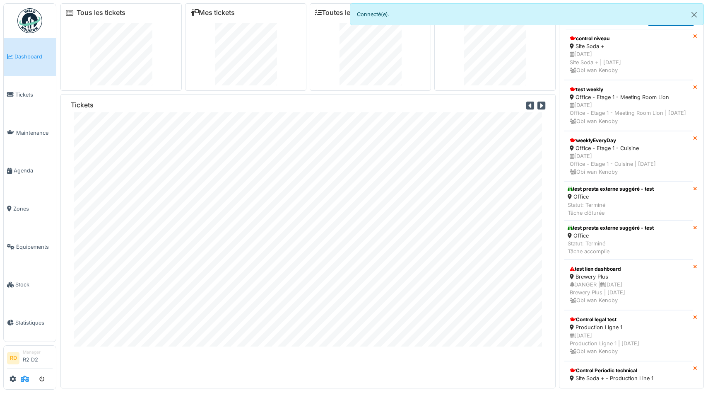  Describe the element at coordinates (629, 46) in the screenshot. I see `div: Site Soda +` at that location.